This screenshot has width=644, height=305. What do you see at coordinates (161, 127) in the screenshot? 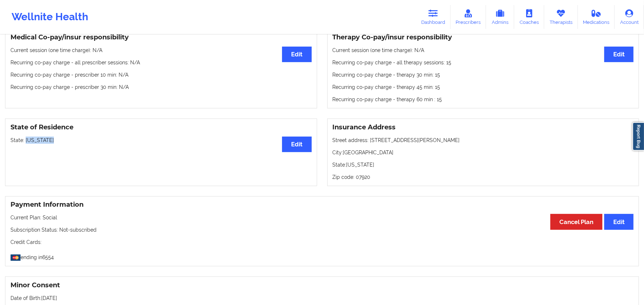
I see `h3: State of Residence` at bounding box center [161, 127].